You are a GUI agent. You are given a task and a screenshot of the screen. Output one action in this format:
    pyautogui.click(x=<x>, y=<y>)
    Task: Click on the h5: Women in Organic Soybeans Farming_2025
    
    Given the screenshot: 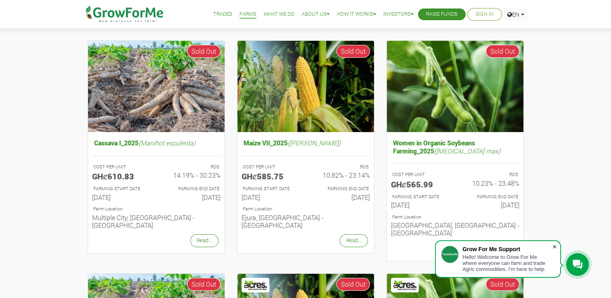 What is the action you would take?
    pyautogui.click(x=455, y=146)
    